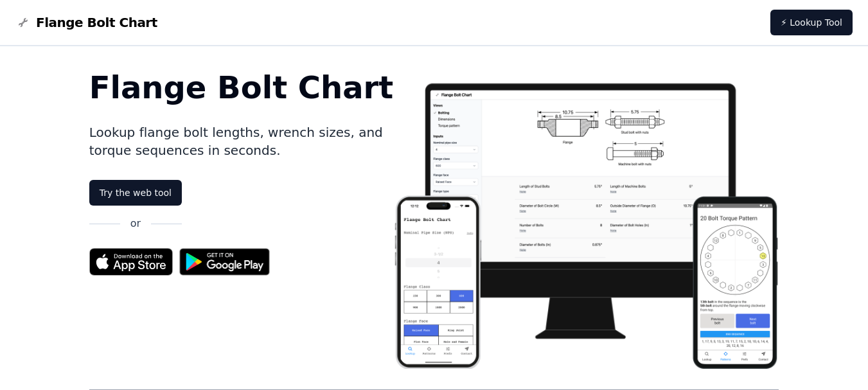  What do you see at coordinates (131, 262) in the screenshot?
I see `img: Insignia de la App Store para la aplicación Flange Bolt Chart` at bounding box center [131, 262].